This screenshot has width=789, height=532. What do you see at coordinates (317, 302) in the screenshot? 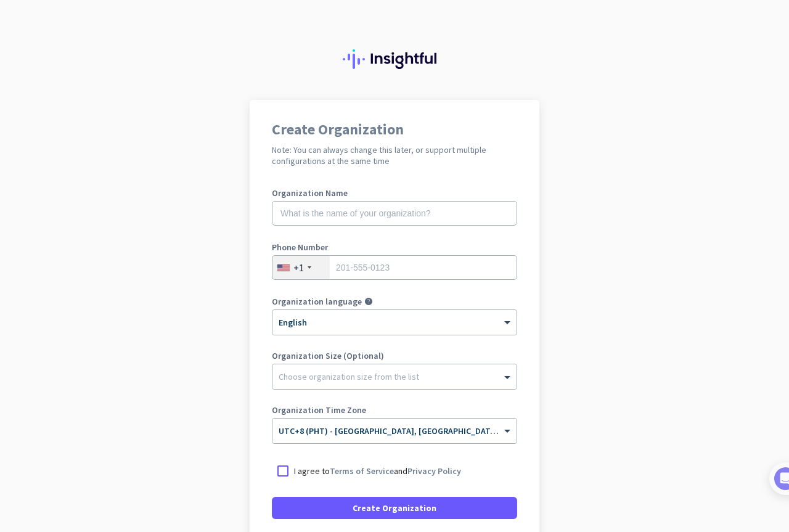
I see `label: Organization language` at bounding box center [317, 302].